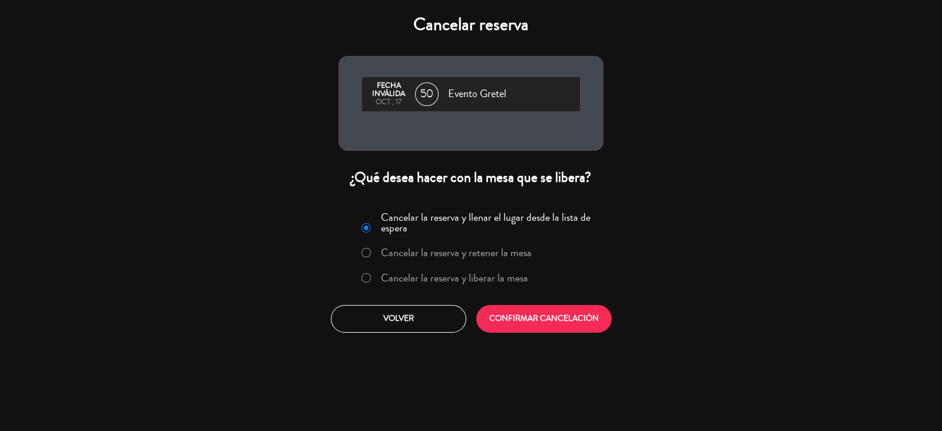 The width and height of the screenshot is (942, 431). What do you see at coordinates (398, 318) in the screenshot?
I see `button: Volver` at bounding box center [398, 318].